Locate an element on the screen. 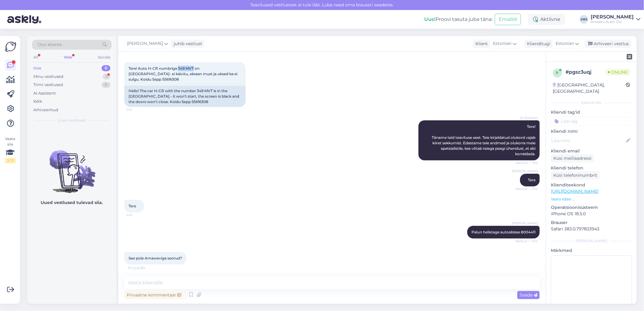  span: See pole Amaweviga seotud? is located at coordinates (155, 258).